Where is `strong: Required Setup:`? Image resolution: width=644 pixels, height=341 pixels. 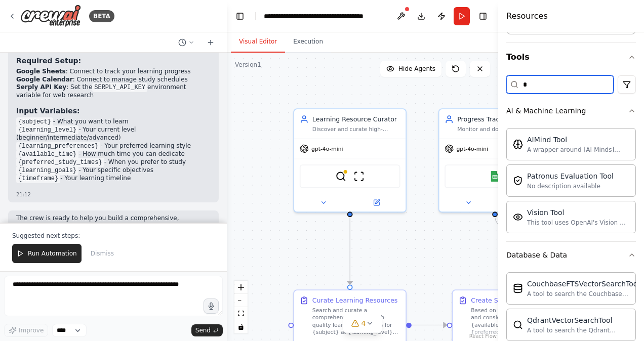 strong: Required Setup: is located at coordinates (48, 61).